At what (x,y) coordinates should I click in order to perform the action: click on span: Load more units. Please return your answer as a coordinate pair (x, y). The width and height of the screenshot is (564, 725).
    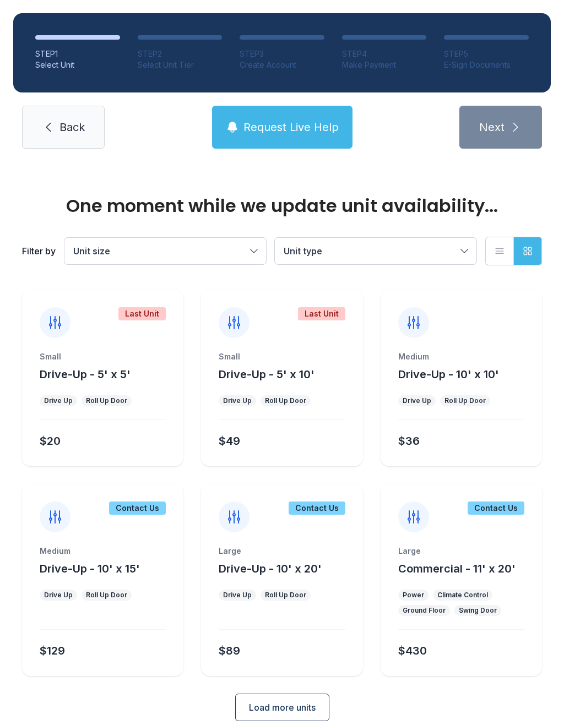
    Looking at the image, I should click on (282, 708).